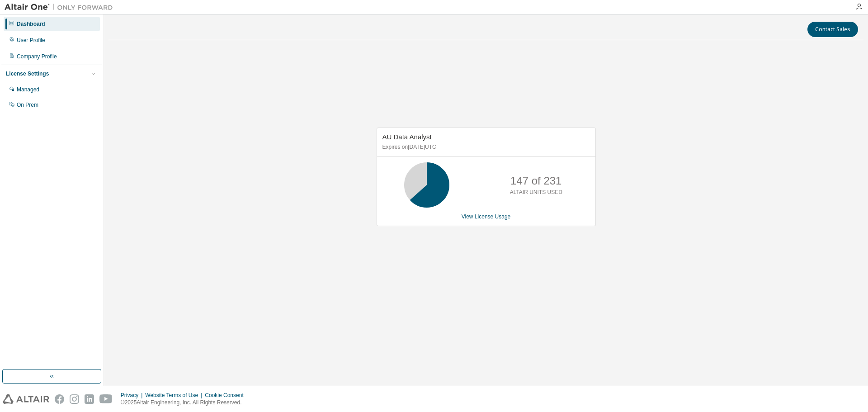 This screenshot has width=868, height=412. What do you see at coordinates (175, 395) in the screenshot?
I see `div: Website Terms of Use` at bounding box center [175, 395].